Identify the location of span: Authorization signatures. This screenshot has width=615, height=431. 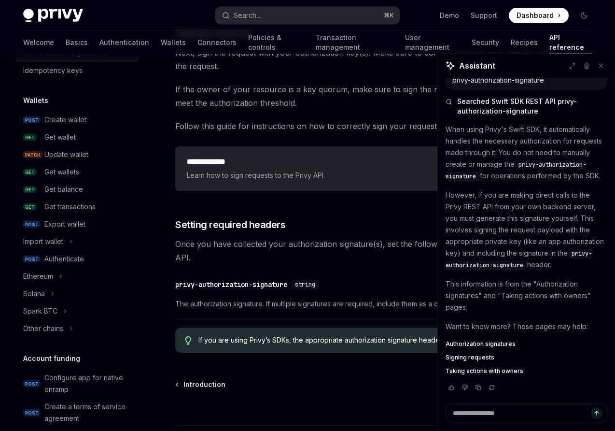
(480, 344).